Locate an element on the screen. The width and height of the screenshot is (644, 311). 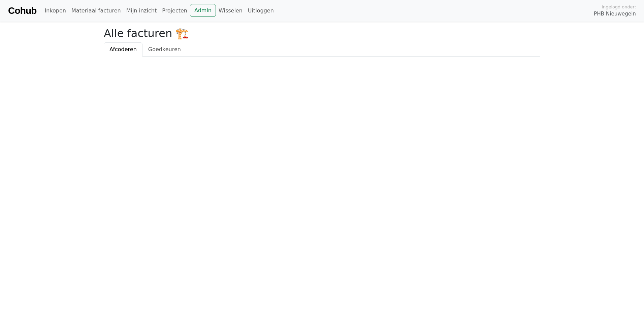
span: Goedkeuren is located at coordinates (164, 49).